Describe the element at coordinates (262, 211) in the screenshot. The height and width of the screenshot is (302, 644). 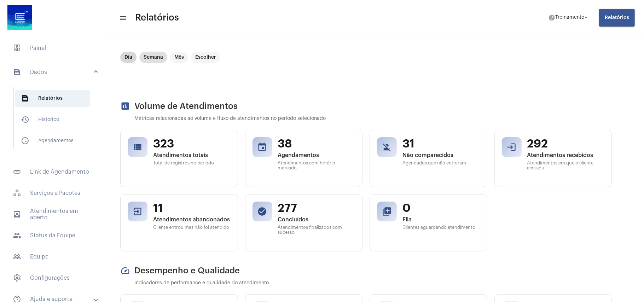
I see `mat-icon: check_circle` at that location.